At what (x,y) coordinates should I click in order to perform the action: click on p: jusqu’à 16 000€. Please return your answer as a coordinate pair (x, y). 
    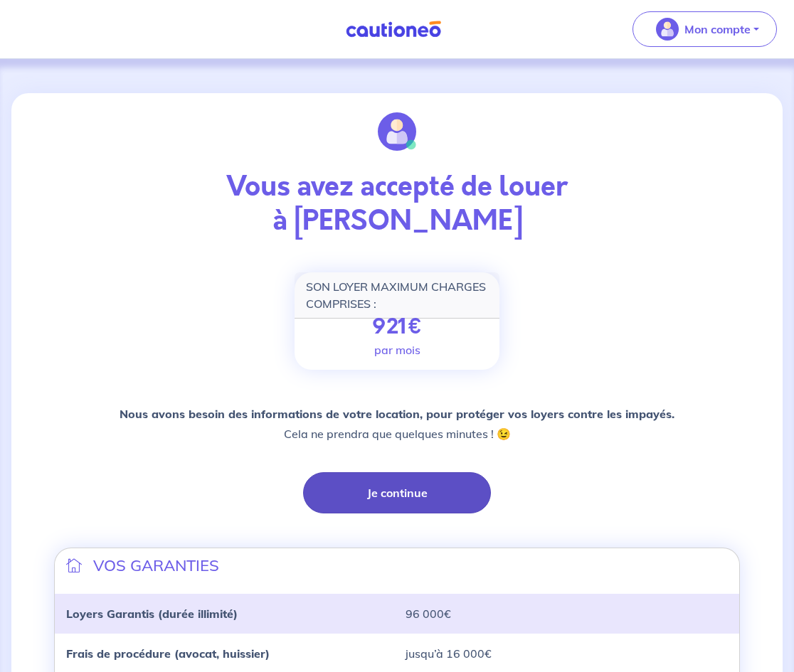
    Looking at the image, I should click on (566, 654).